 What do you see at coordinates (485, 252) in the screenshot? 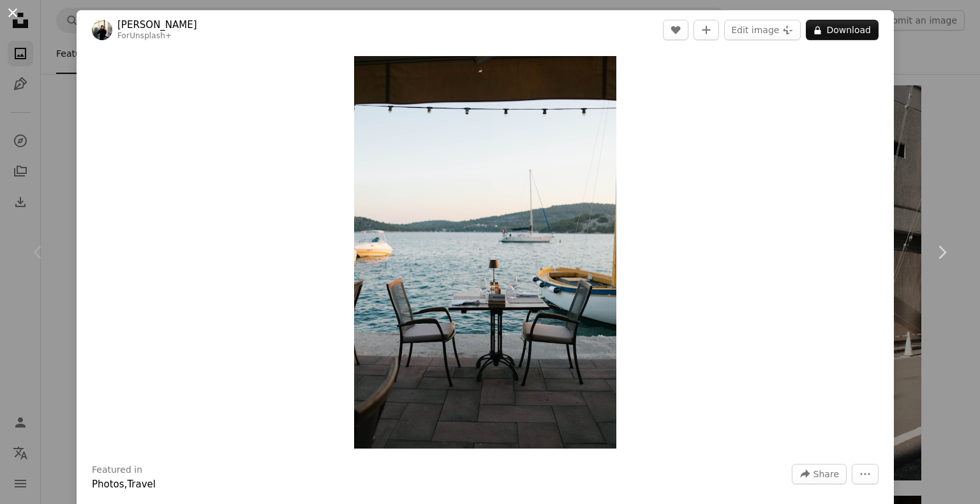
I see `button: Zoom in on this image` at bounding box center [485, 252].